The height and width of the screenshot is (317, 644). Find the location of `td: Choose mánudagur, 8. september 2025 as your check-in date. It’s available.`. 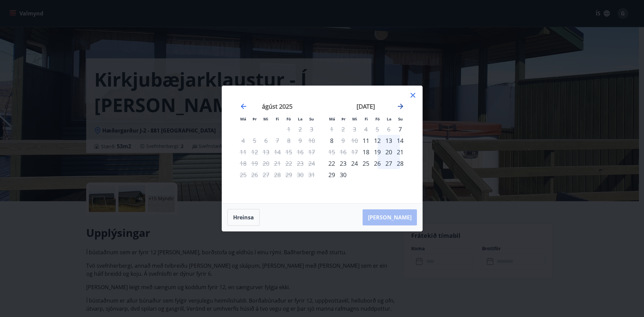

td: Choose mánudagur, 8. september 2025 as your check-in date. It’s available. is located at coordinates (332, 141).